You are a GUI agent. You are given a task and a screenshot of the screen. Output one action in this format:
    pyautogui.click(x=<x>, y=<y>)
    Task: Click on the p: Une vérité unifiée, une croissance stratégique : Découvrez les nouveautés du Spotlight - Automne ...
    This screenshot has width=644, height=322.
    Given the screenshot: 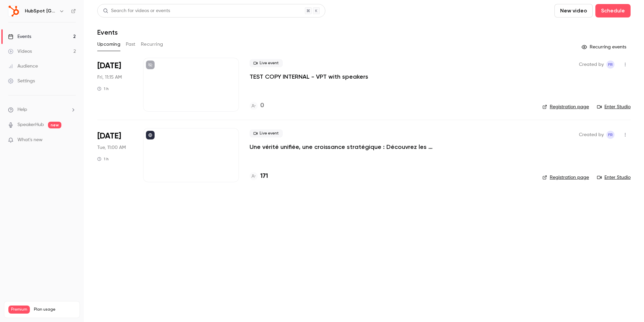 What is the action you would take?
    pyautogui.click(x=350, y=147)
    